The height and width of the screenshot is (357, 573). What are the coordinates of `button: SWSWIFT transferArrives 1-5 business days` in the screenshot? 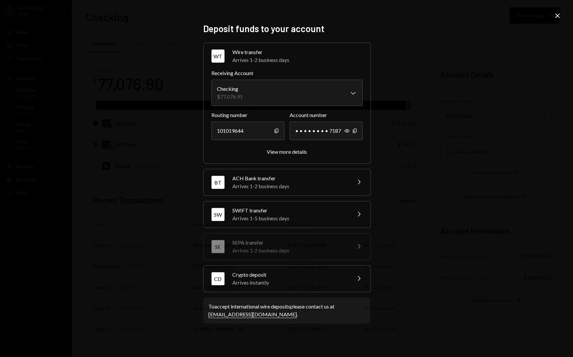 It's located at (287, 214).